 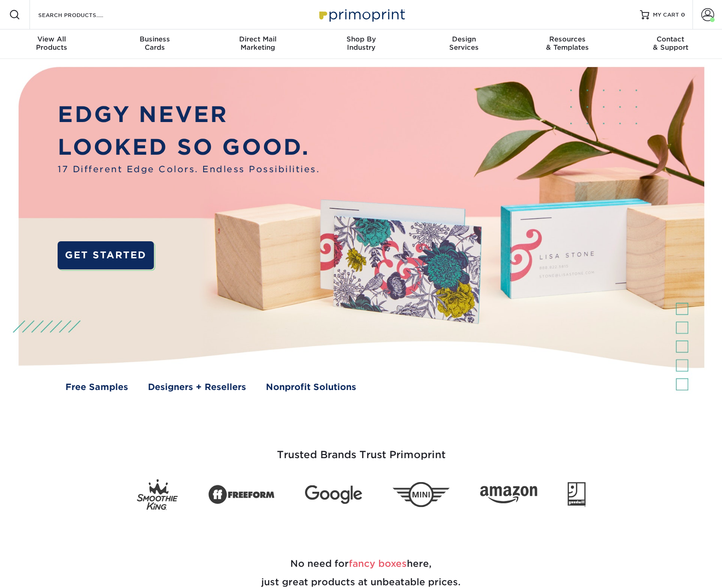 I want to click on span: Business, so click(x=155, y=39).